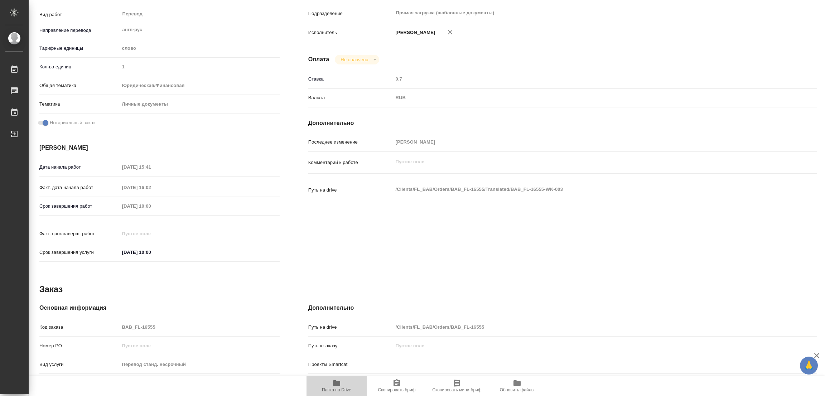 The image size is (825, 396). I want to click on h2: Заказ, so click(51, 289).